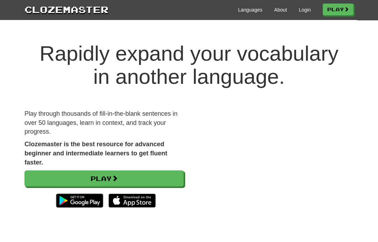  I want to click on a: Clozemaster, so click(67, 9).